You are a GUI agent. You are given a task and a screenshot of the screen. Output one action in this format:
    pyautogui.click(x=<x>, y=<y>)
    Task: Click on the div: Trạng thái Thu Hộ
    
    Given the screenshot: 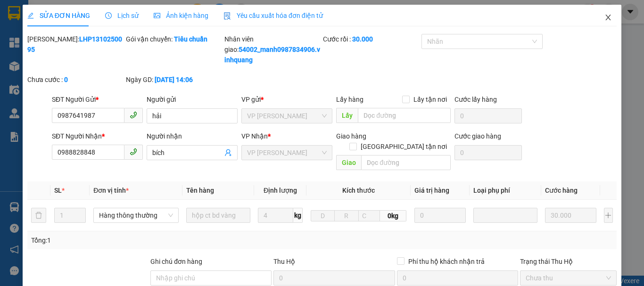 What is the action you would take?
    pyautogui.click(x=568, y=261)
    